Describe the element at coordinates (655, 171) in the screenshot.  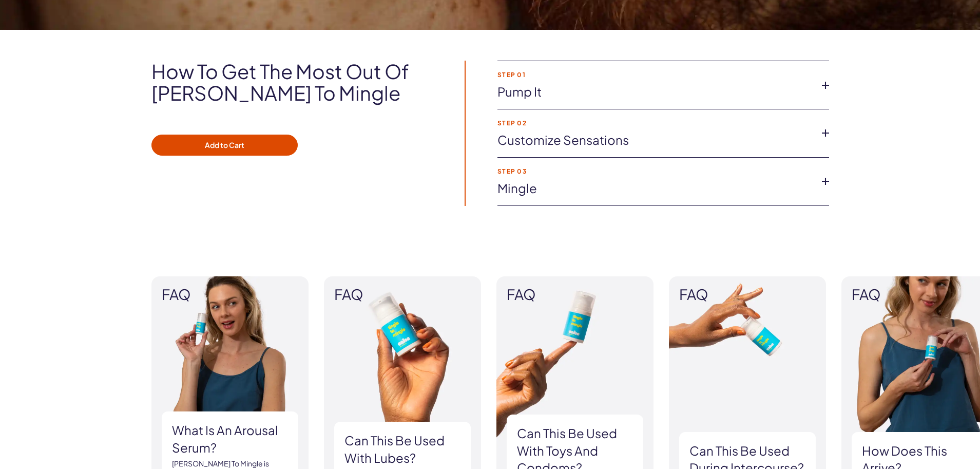
I see `strong: Step 03` at that location.